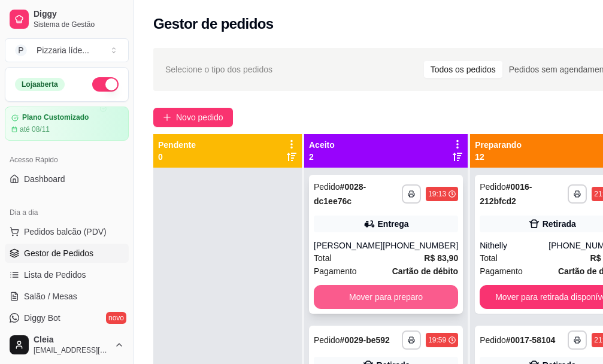  Describe the element at coordinates (67, 19) in the screenshot. I see `a: DiggySistema de Gestão` at that location.